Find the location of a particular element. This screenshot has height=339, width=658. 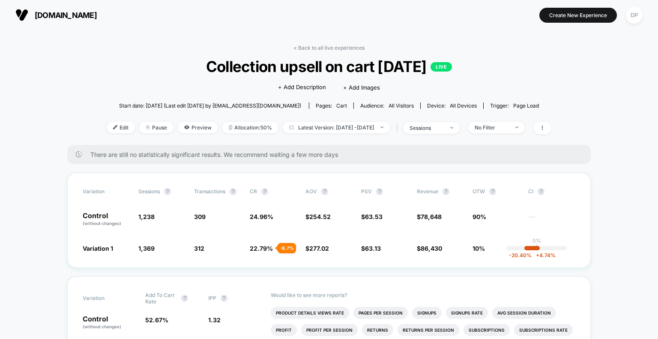

li: Signups is located at coordinates (427, 313).